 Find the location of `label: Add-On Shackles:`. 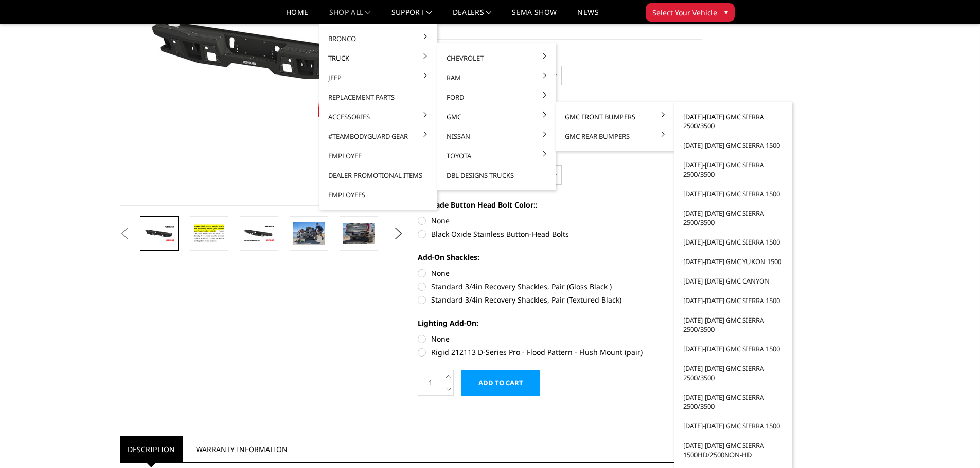

label: Add-On Shackles: is located at coordinates (559, 257).